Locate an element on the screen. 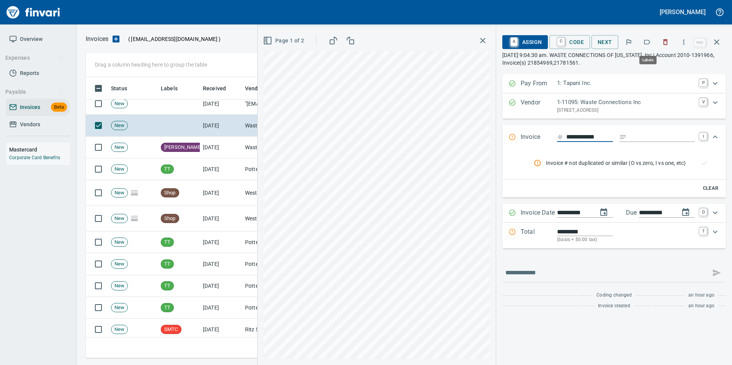 The image size is (732, 365). p: Pay From is located at coordinates (539, 84).